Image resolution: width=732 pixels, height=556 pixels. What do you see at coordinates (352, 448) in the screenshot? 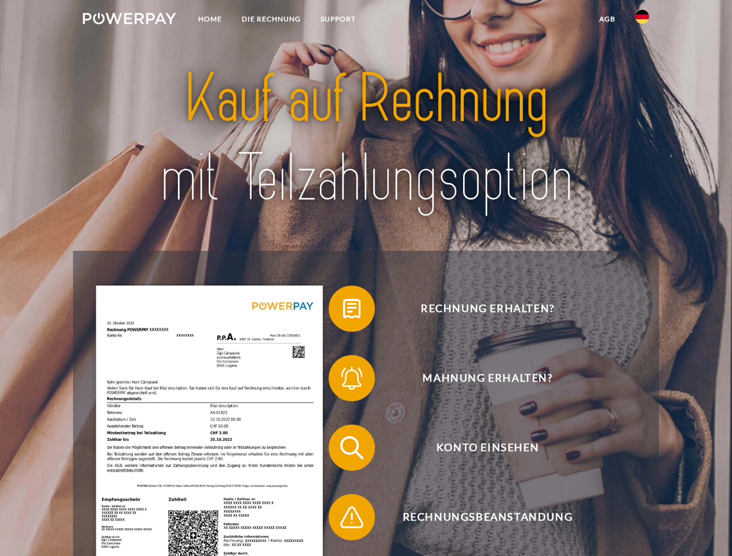
I see `img: qb_search.svg` at bounding box center [352, 448].